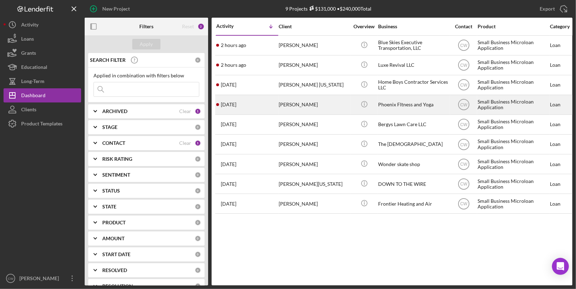 Image resolution: width=576 pixels, height=289 pixels. I want to click on b: Filters, so click(147, 26).